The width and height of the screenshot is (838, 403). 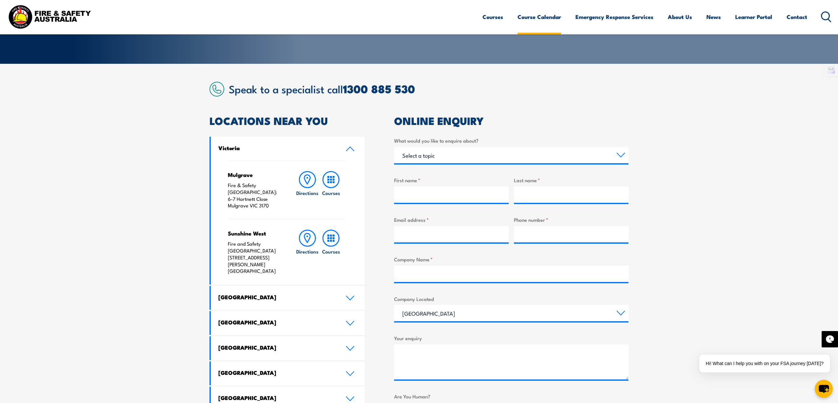 I want to click on label: First name, so click(x=451, y=180).